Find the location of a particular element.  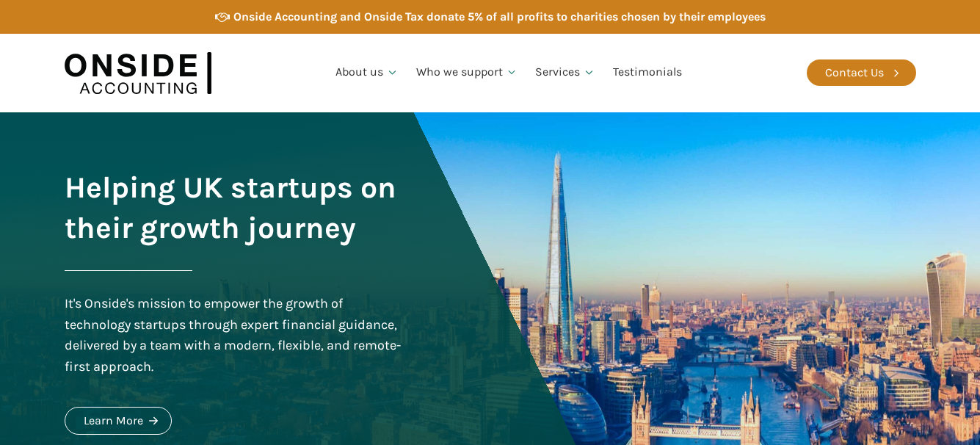

a: Contact Us is located at coordinates (861, 73).